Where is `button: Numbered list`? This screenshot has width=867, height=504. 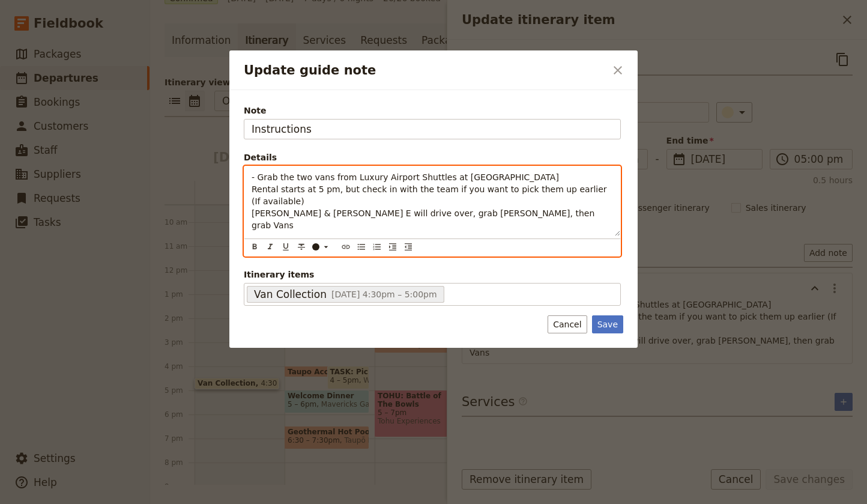 button: Numbered list is located at coordinates (377, 247).